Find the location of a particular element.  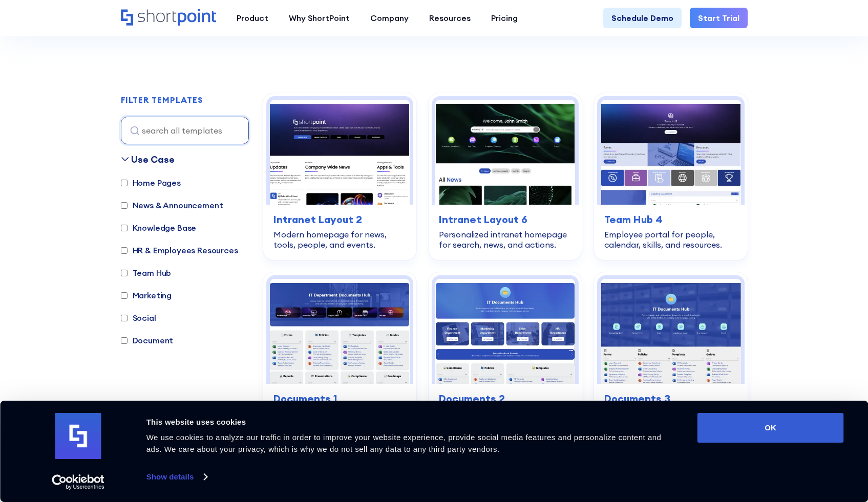

label: HR & Employees Resources is located at coordinates (179, 250).